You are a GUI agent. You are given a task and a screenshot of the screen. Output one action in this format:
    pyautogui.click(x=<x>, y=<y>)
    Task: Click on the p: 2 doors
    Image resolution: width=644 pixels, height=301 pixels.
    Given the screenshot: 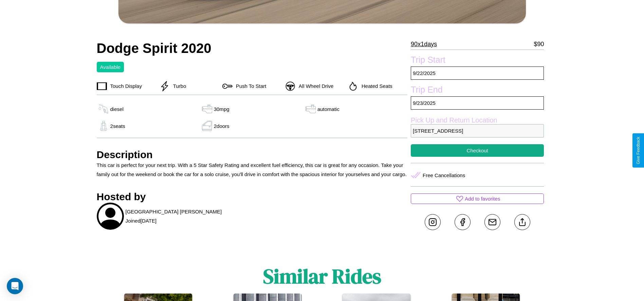 What is the action you would take?
    pyautogui.click(x=222, y=126)
    